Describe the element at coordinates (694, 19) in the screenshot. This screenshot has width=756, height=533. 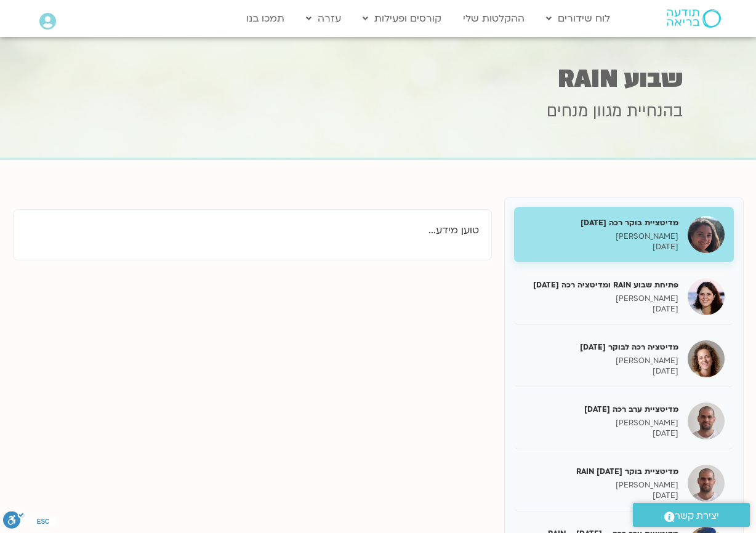
I see `img: תודעה בריאה` at that location.